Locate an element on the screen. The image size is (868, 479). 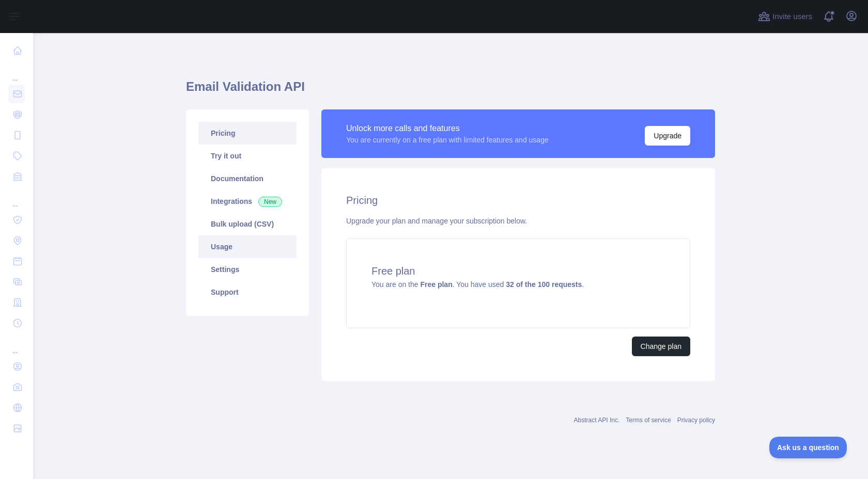
button: Change plan is located at coordinates (661, 347).